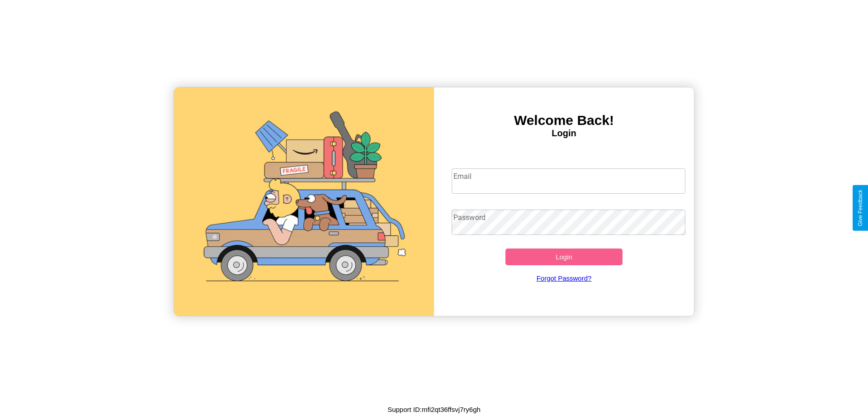 The height and width of the screenshot is (416, 868). What do you see at coordinates (434, 409) in the screenshot?
I see `p: Support ID: mfi2qt36ffsvj7ry6gh` at bounding box center [434, 409].